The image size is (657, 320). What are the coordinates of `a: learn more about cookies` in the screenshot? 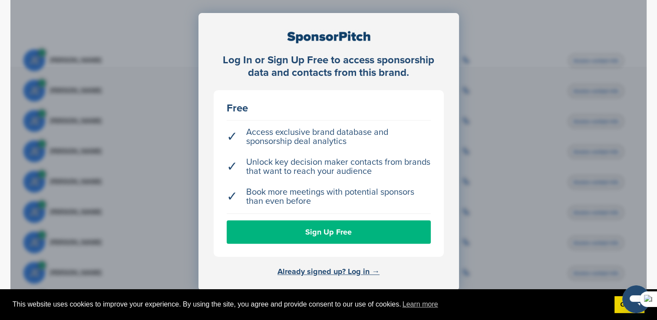 It's located at (420, 305).